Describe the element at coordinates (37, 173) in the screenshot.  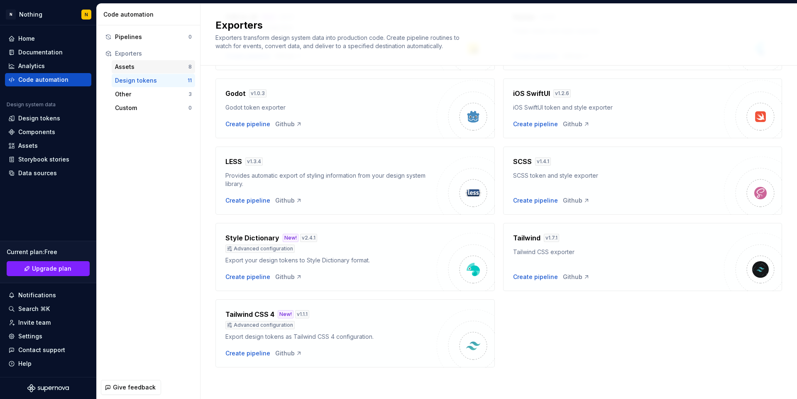
I see `div: Data sources` at that location.